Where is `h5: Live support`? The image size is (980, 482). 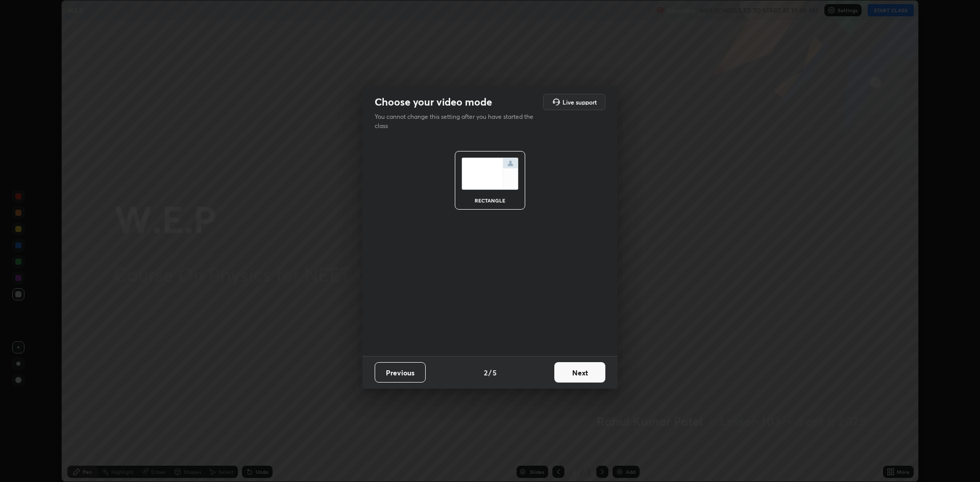 h5: Live support is located at coordinates (580, 102).